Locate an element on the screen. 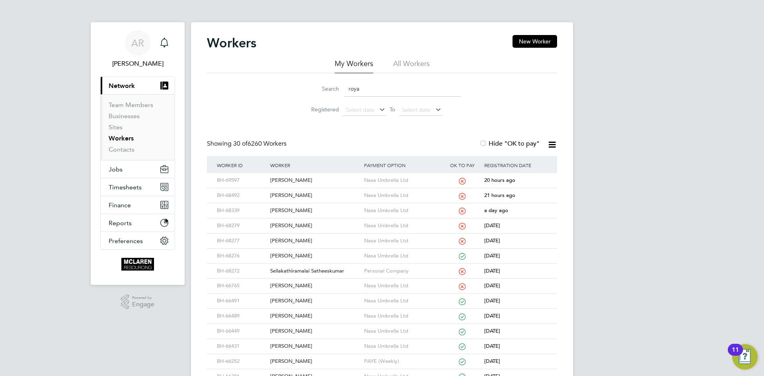  div: Worker is located at coordinates (315, 165).